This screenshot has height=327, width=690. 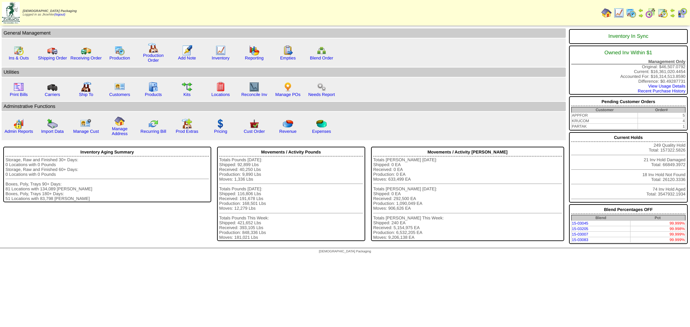 I want to click on div: Movements / Activity Pounds, so click(x=291, y=152).